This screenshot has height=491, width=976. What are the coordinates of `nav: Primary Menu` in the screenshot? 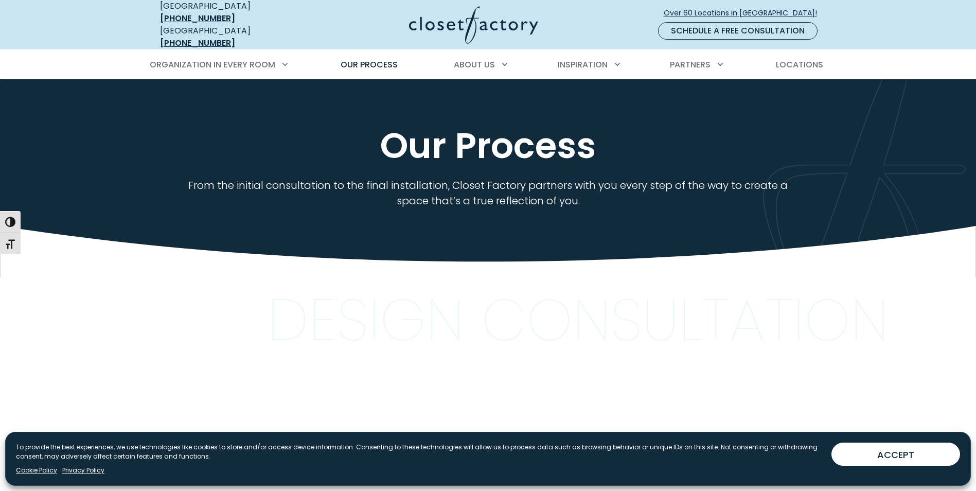 It's located at (488, 65).